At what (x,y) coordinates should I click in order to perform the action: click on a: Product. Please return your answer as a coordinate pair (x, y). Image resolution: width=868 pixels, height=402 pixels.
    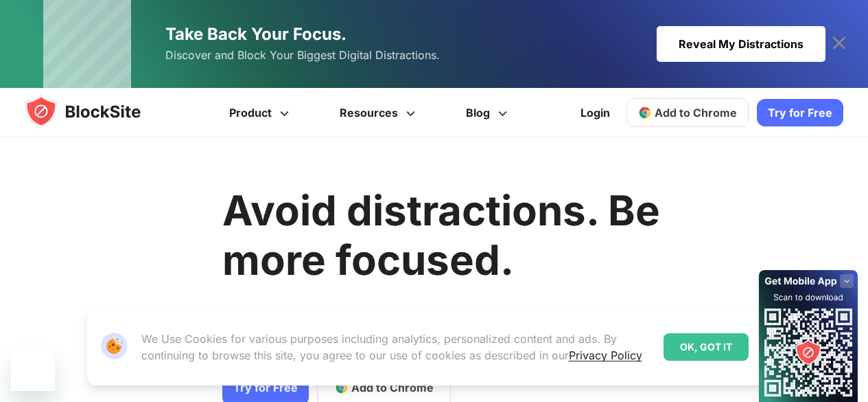
    Looking at the image, I should click on (261, 113).